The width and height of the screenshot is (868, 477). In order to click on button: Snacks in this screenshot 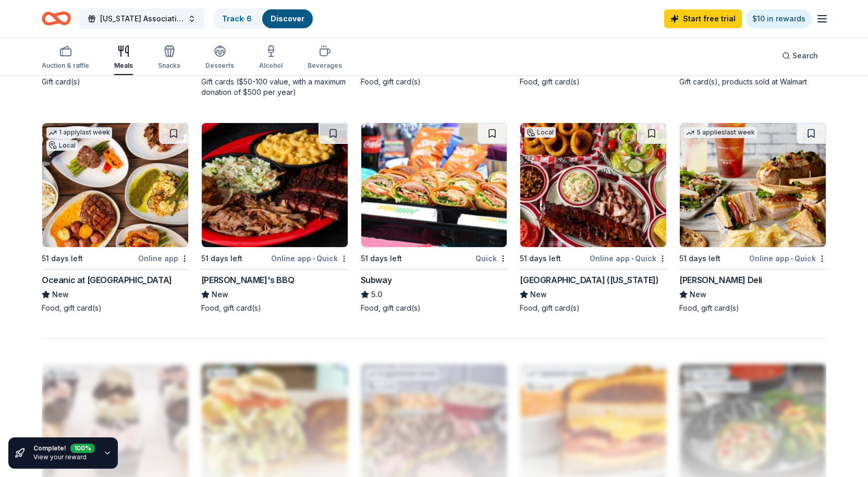, I will do `click(169, 58)`.